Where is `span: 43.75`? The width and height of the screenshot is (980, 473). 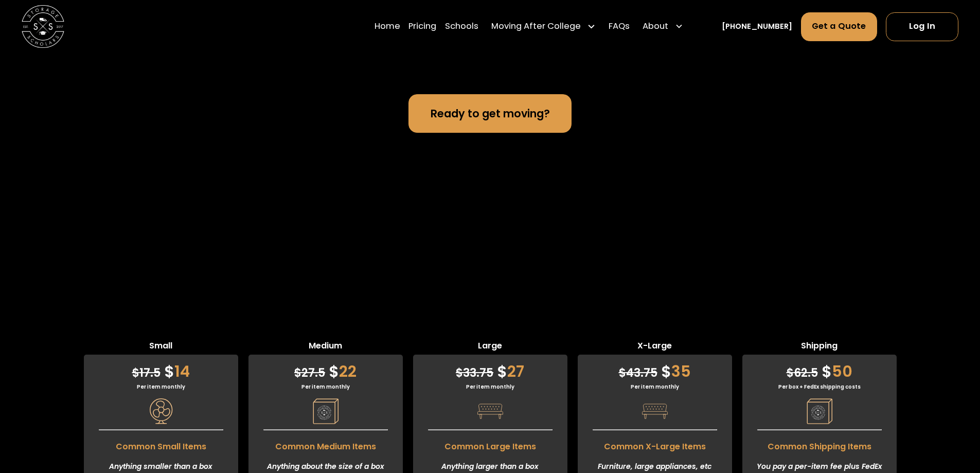 span: 43.75 is located at coordinates (638, 373).